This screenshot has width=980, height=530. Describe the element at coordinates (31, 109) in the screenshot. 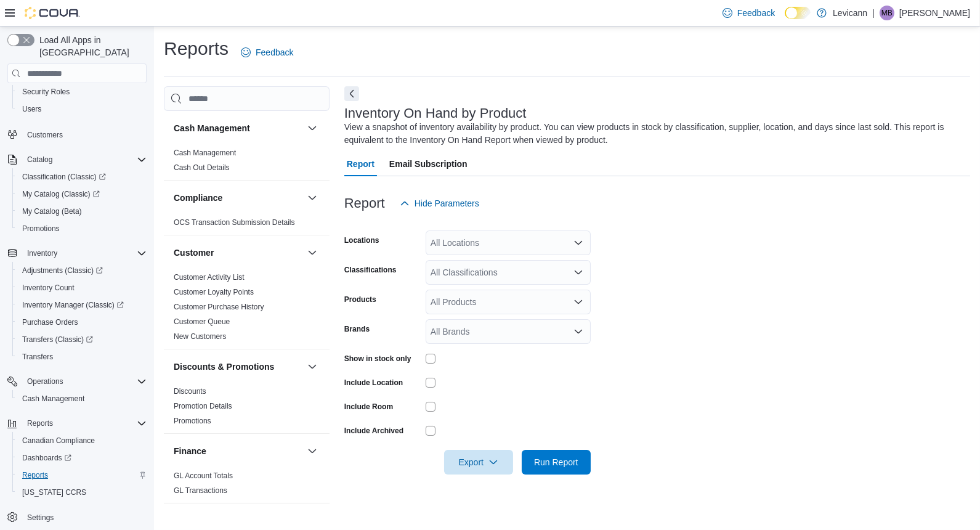

I see `a: Users` at that location.